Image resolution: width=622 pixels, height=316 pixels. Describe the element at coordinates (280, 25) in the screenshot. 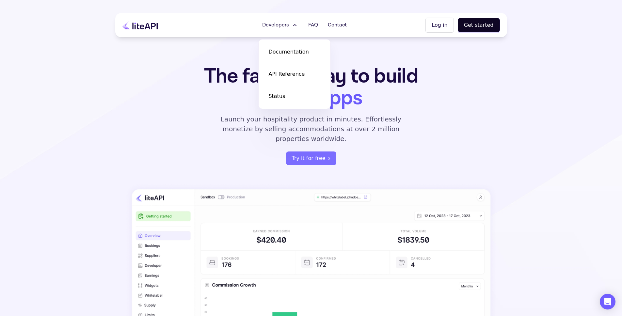

I see `button: Developers` at that location.